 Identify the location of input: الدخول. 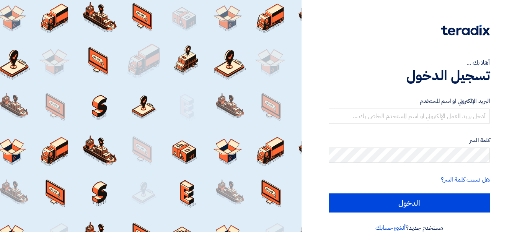
(409, 203).